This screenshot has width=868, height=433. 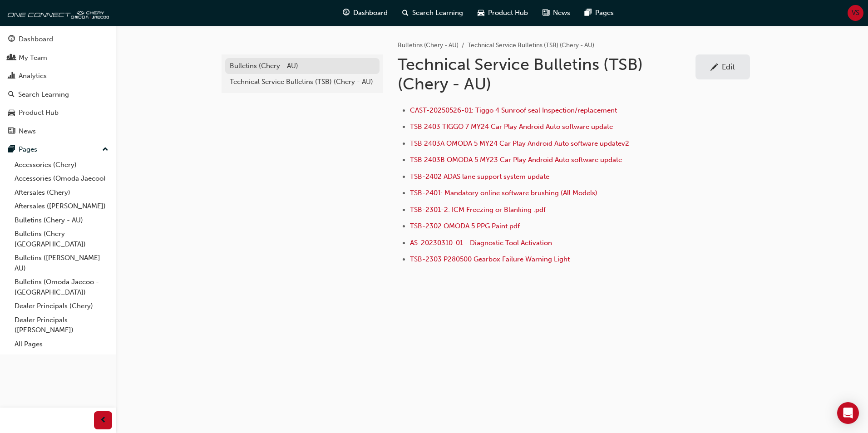 I want to click on span: CAST-20250526-01: Tiggo 4 Sunroof seal Inspection/replacement, so click(x=513, y=110).